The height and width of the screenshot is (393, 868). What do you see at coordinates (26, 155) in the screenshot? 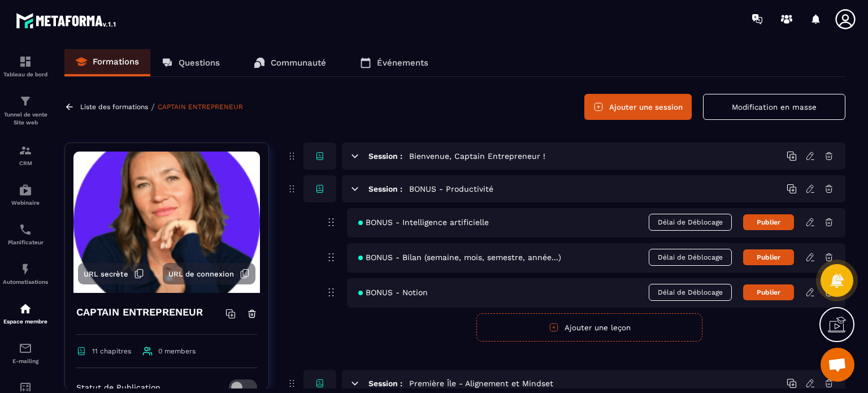
I see `a: formationformationCRM` at bounding box center [26, 155].